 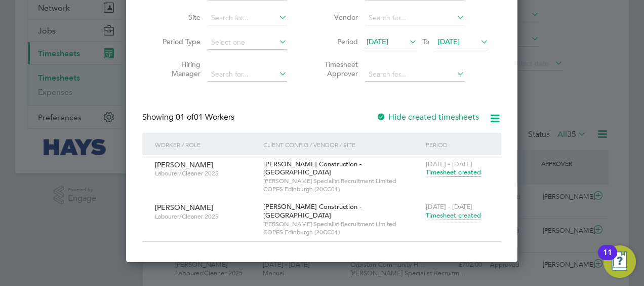 I want to click on div: Period, so click(x=457, y=144).